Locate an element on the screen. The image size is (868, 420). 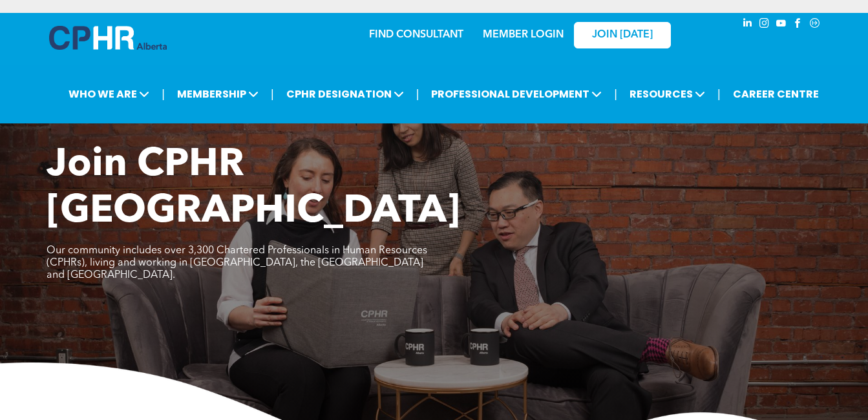
a: FIND CONSULTANT is located at coordinates (416, 35).